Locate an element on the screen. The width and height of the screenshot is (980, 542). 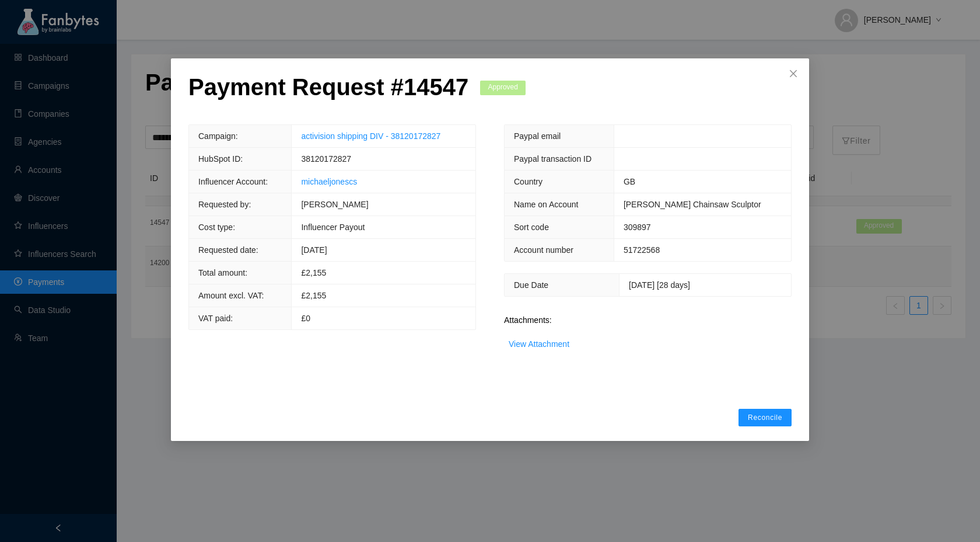
a: michaeljonescs is located at coordinates (329, 182).